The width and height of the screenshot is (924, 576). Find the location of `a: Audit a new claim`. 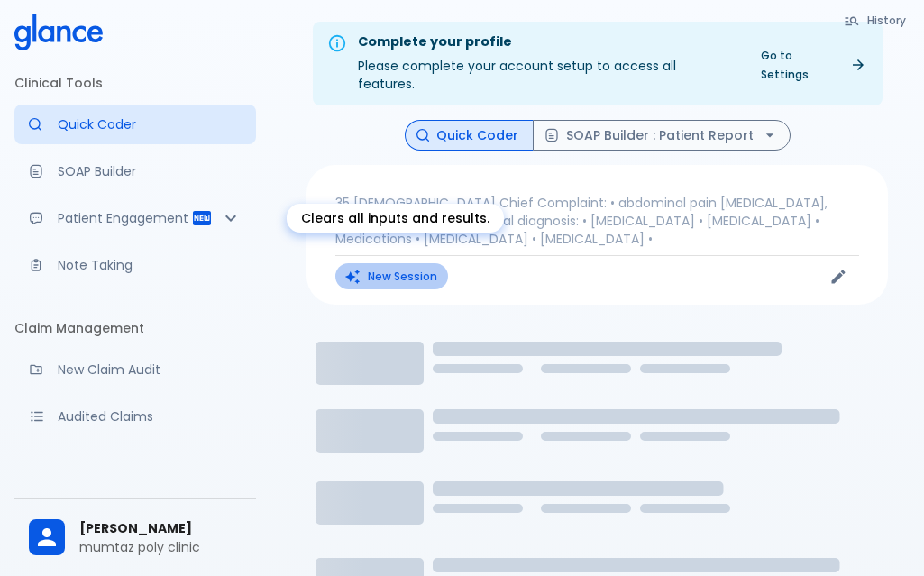

a: Audit a new claim is located at coordinates (135, 370).